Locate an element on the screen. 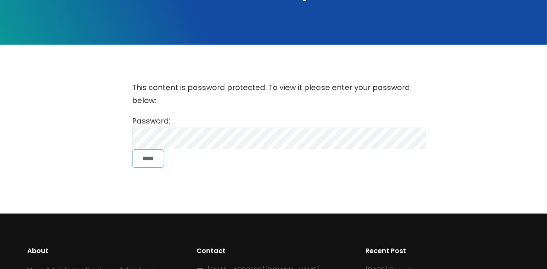  h2: Contact is located at coordinates (274, 251).